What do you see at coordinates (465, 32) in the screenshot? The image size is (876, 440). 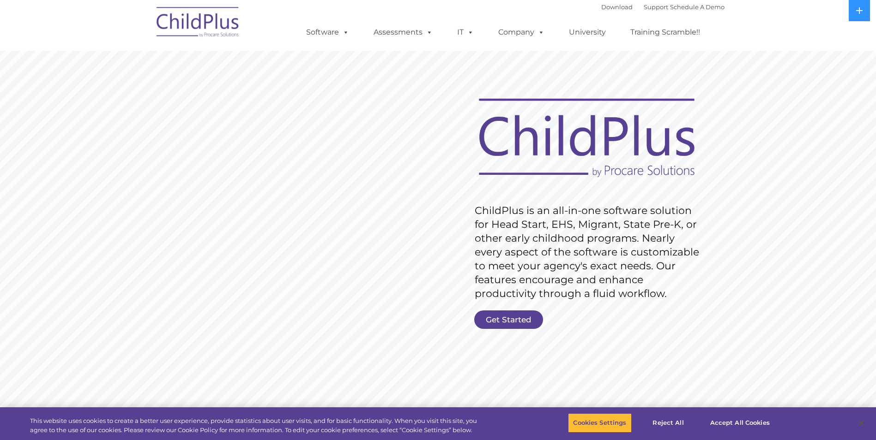 I see `a: IT` at bounding box center [465, 32].